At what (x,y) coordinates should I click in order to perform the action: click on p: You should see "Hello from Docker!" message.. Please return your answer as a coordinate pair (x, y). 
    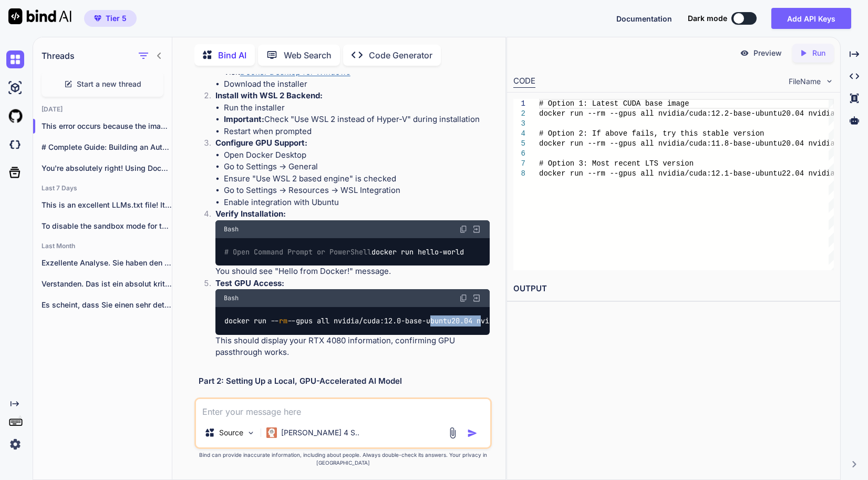
    Looking at the image, I should click on (352, 271).